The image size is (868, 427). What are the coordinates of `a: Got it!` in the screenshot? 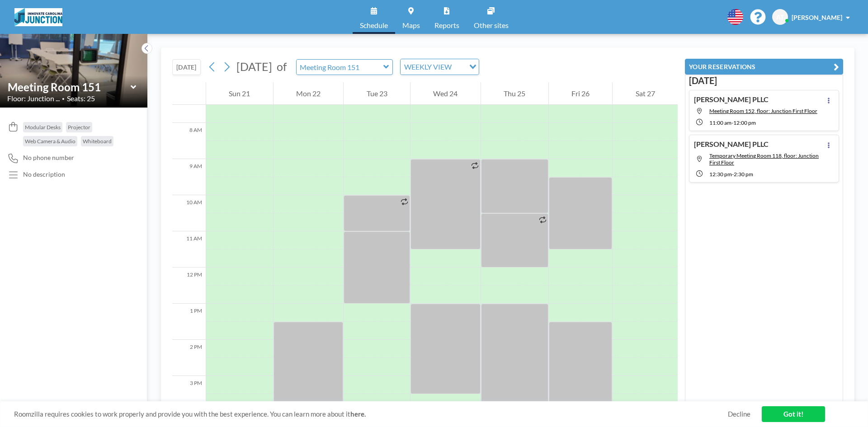 It's located at (794, 414).